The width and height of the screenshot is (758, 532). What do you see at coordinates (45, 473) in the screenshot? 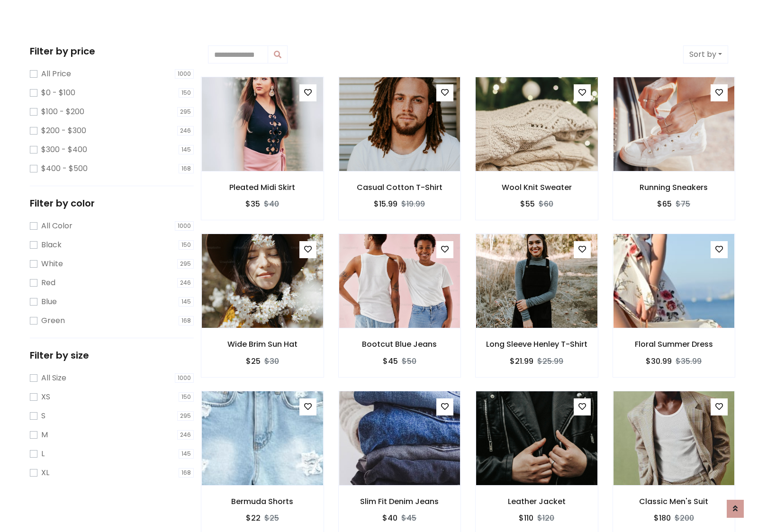
I see `label: XL` at bounding box center [45, 473].